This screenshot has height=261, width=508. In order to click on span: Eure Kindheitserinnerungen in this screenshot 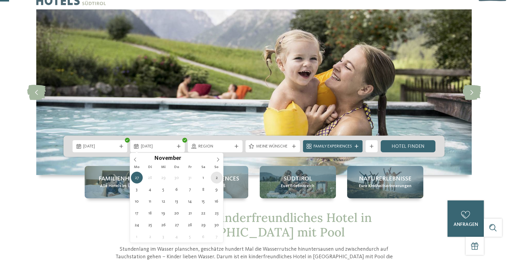, I will do `click(385, 186)`.